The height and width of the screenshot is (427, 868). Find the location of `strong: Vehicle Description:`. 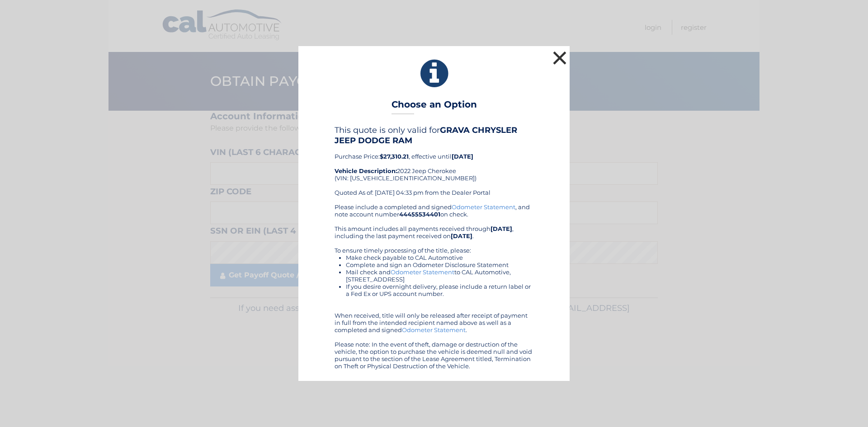

strong: Vehicle Description: is located at coordinates (366, 171).